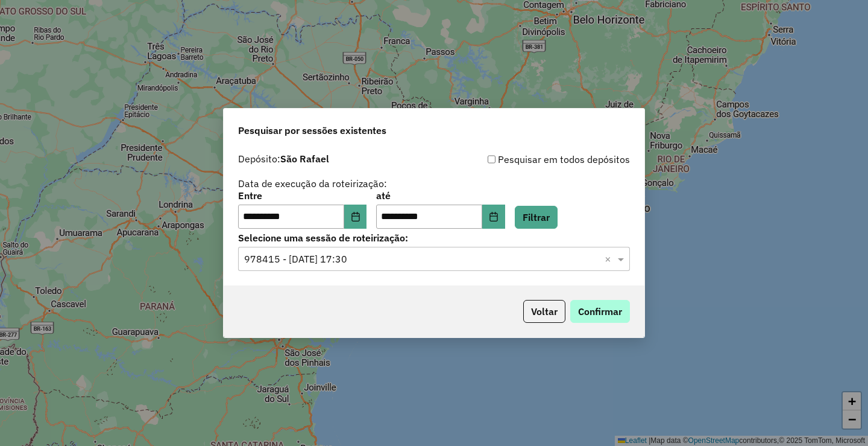 This screenshot has width=868, height=446. What do you see at coordinates (305, 159) in the screenshot?
I see `strong: São Rafael` at bounding box center [305, 159].